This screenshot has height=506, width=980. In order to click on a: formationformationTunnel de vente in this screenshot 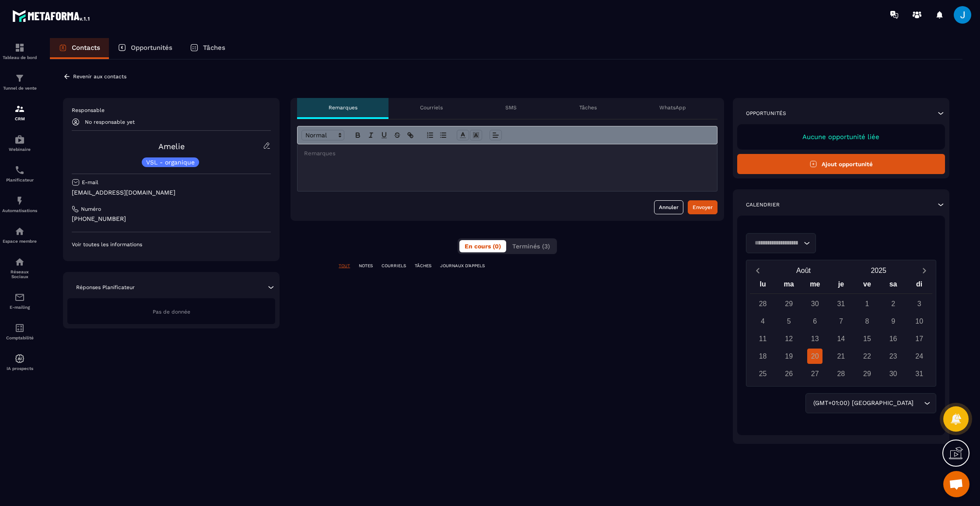, I will do `click(20, 81)`.